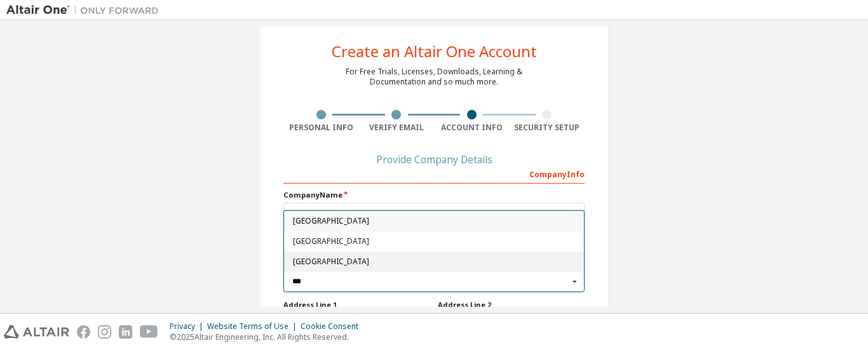 Image resolution: width=868 pixels, height=350 pixels. What do you see at coordinates (149, 332) in the screenshot?
I see `img: youtube.svg` at bounding box center [149, 332].